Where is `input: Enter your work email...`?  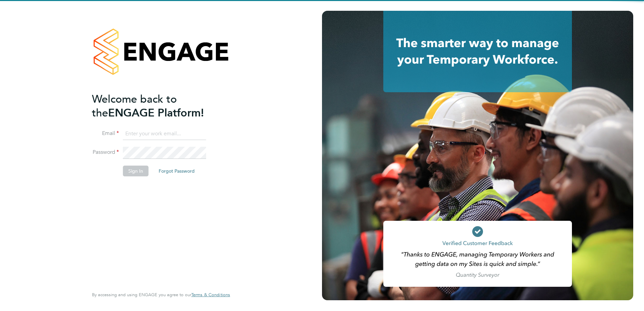
input: Enter your work email... is located at coordinates (164, 134).